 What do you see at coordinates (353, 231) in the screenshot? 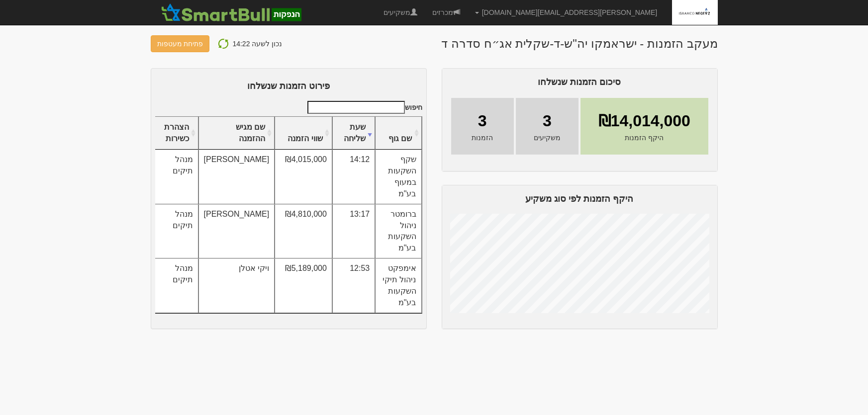
I see `td: 13:17` at bounding box center [353, 231].